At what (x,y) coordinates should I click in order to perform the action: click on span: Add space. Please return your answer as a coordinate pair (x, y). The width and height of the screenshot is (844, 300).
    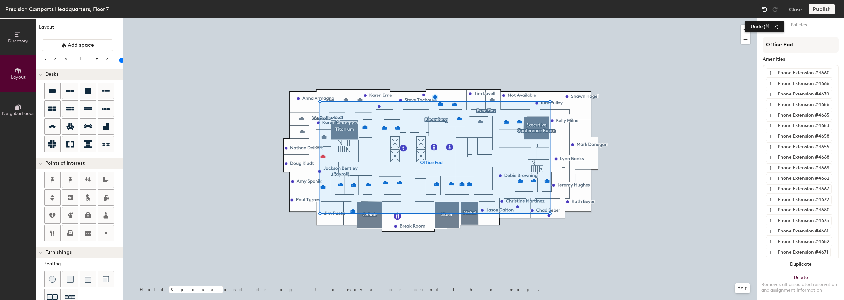
    Looking at the image, I should click on (81, 45).